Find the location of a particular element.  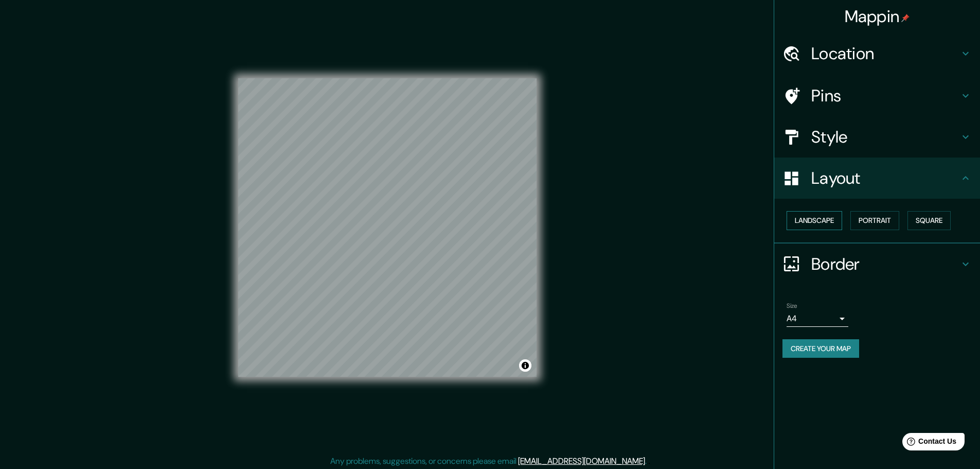

h4: Pins is located at coordinates (885, 95).